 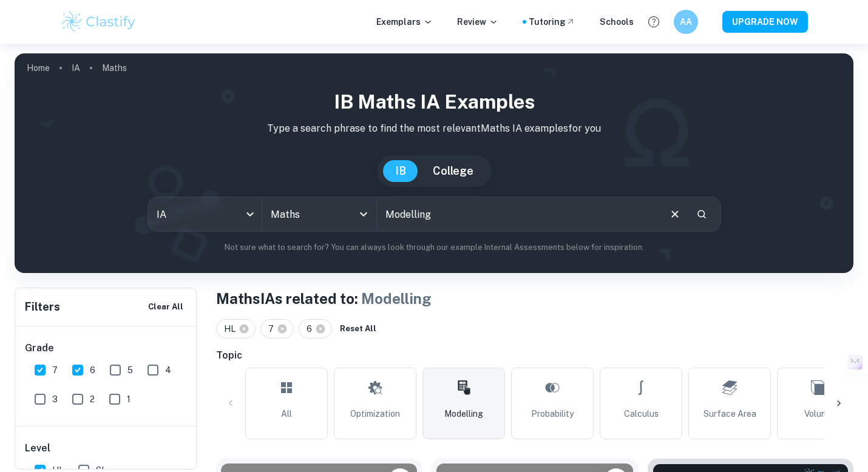 I want to click on button: Help and Feedback, so click(x=654, y=22).